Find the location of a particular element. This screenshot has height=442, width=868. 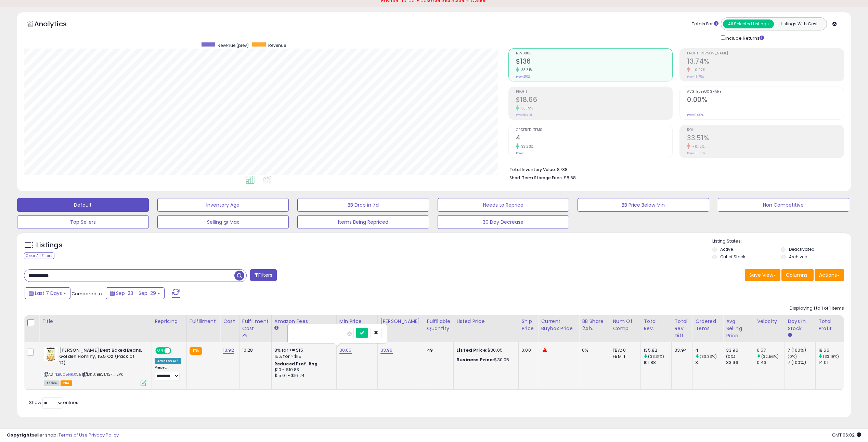

div: 0.57 is located at coordinates (771, 350).